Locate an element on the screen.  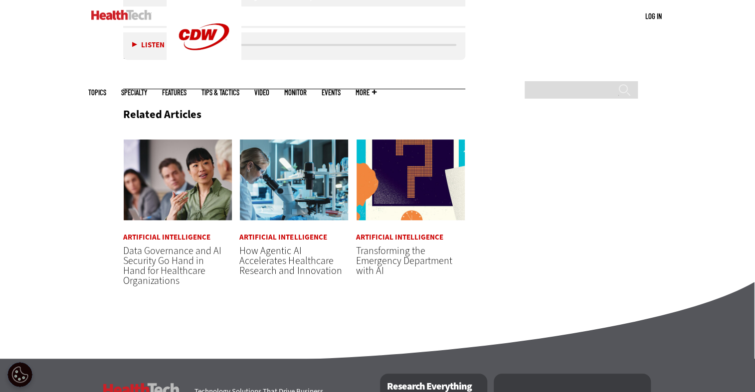
a: Features is located at coordinates (174, 92).